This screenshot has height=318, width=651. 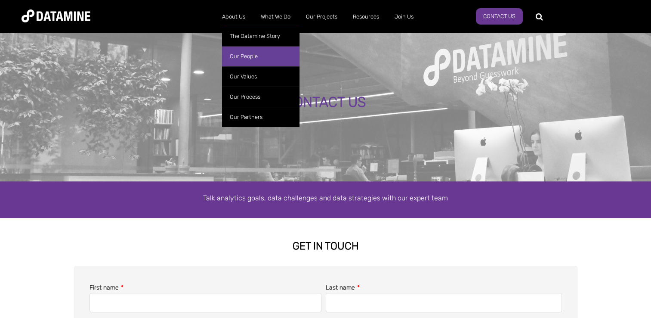 What do you see at coordinates (325, 198) in the screenshot?
I see `span: Talk analytics goals, data challenges and data strategies with our expert team` at bounding box center [325, 198].